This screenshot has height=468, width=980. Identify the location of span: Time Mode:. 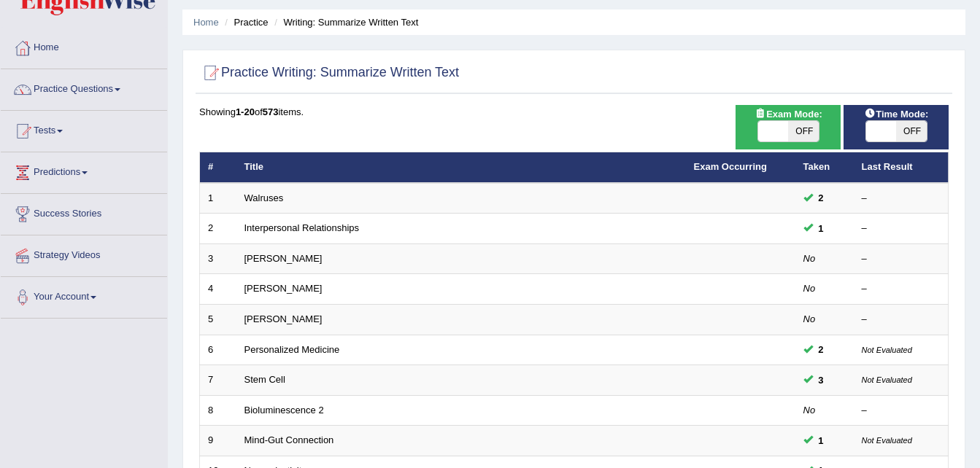
(896, 114).